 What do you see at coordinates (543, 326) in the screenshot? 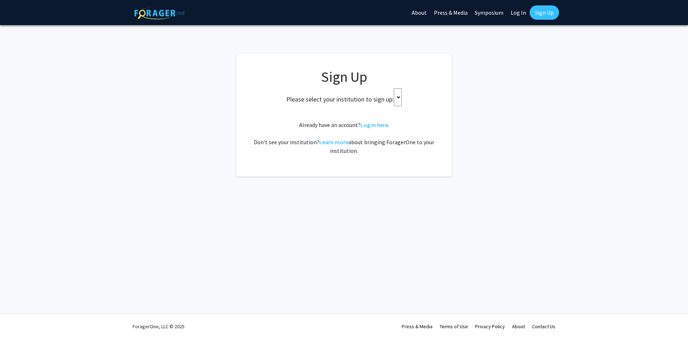
I see `a: Contact Us` at bounding box center [543, 326].